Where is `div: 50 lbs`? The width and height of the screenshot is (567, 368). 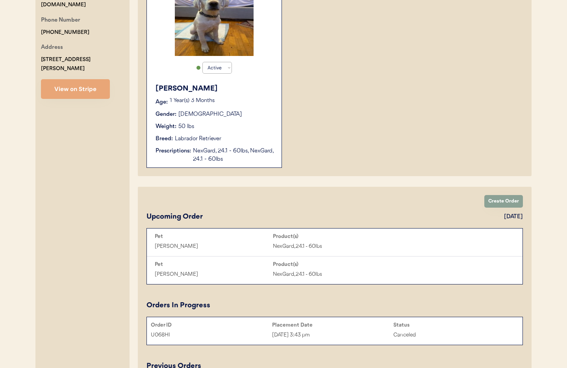
div: 50 lbs is located at coordinates (186, 126).